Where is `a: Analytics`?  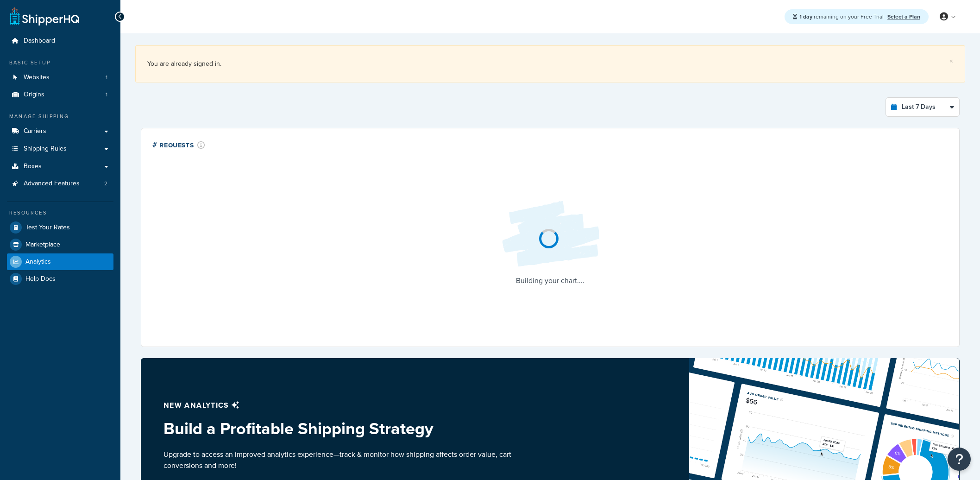
a: Analytics is located at coordinates (60, 262).